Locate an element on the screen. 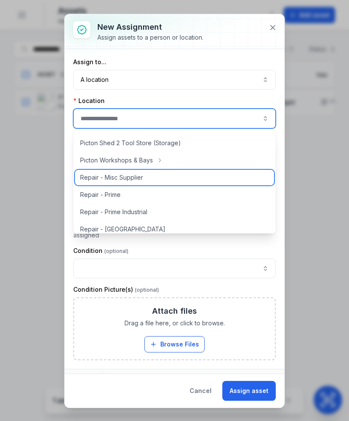 This screenshot has height=421, width=349. label: Condition Picture(s) is located at coordinates (116, 289).